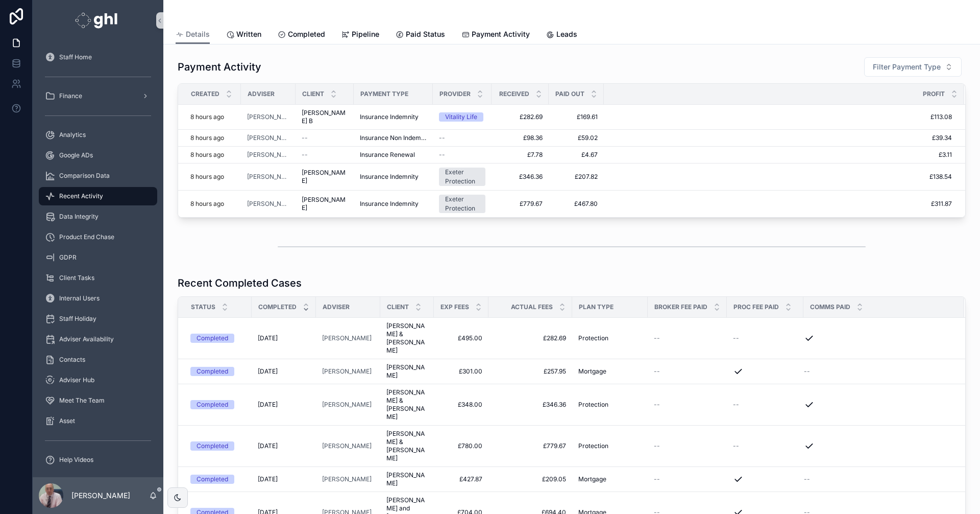  I want to click on span: Recent Activity, so click(82, 196).